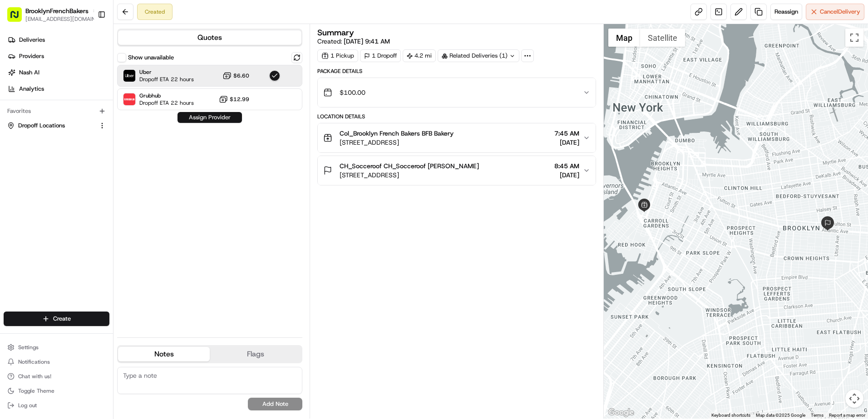 The height and width of the screenshot is (419, 868). Describe the element at coordinates (29, 72) in the screenshot. I see `span: Nash AI` at that location.